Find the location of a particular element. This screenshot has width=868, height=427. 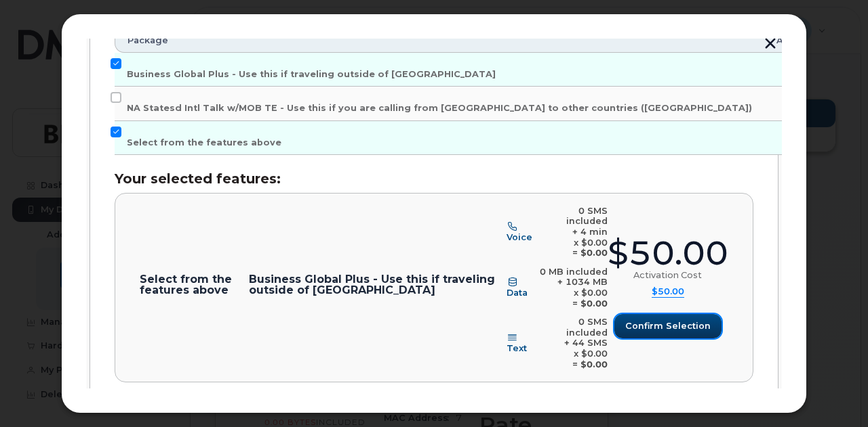

h3: Your selected features: is located at coordinates (434, 178).